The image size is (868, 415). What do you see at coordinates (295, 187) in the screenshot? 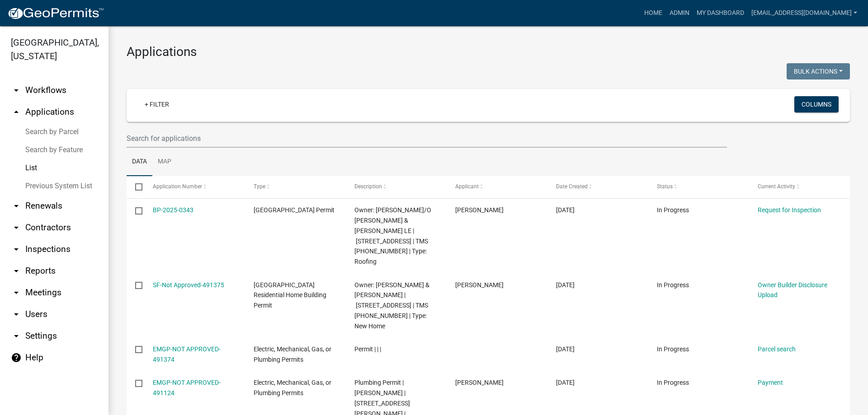
I see `datatable-header-cell: Type` at bounding box center [295, 187].